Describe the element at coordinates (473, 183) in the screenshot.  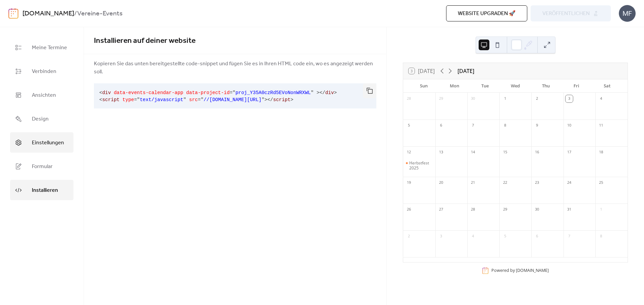
I see `div: 21` at that location.